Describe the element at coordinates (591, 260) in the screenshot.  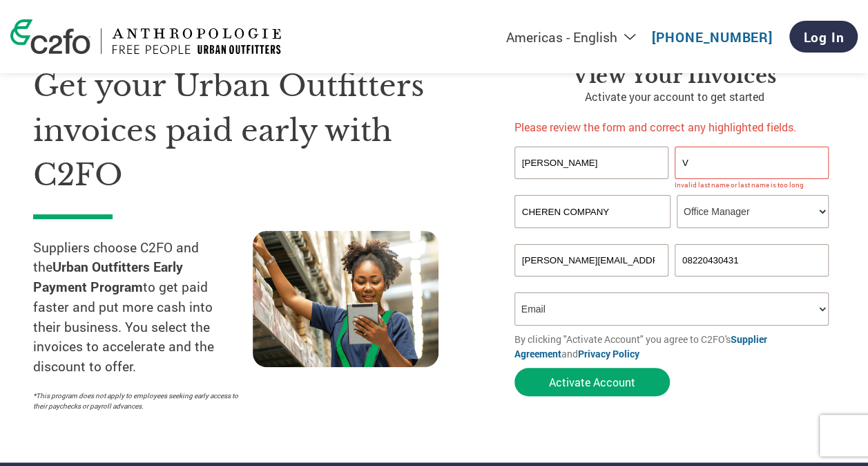
I see `input: Invalid Email format` at that location.